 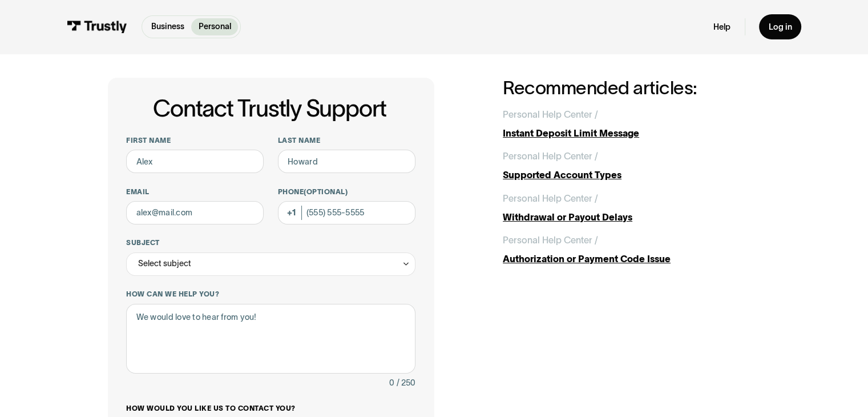 What do you see at coordinates (325, 191) in the screenshot?
I see `span: (Optional)` at bounding box center [325, 191].